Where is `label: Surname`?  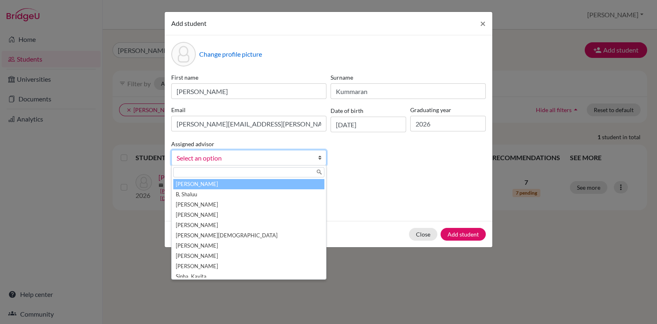
label: Surname is located at coordinates (408, 77).